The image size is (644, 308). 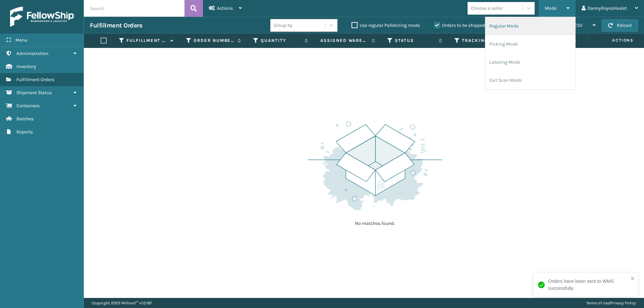 What do you see at coordinates (28, 106) in the screenshot?
I see `span: Containers` at bounding box center [28, 106].